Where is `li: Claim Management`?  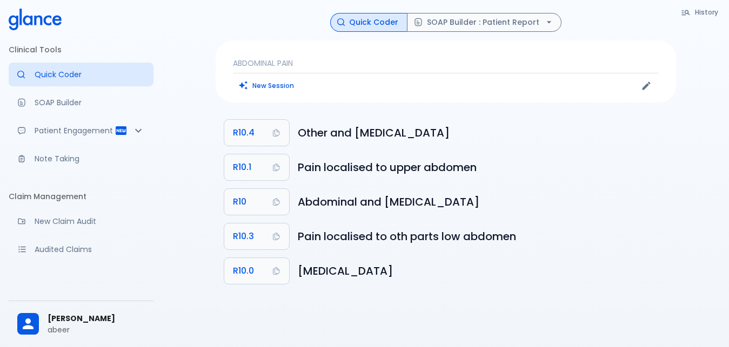 li: Claim Management is located at coordinates (81, 197).